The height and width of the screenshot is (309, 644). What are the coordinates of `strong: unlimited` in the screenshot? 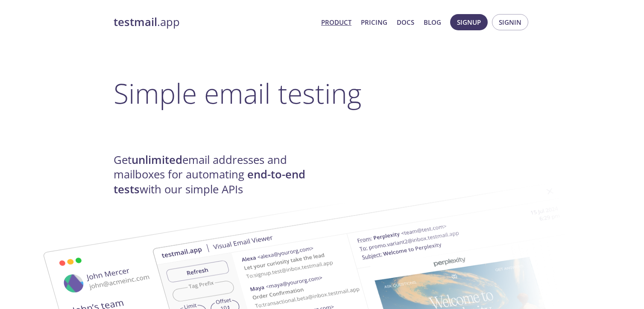 It's located at (157, 160).